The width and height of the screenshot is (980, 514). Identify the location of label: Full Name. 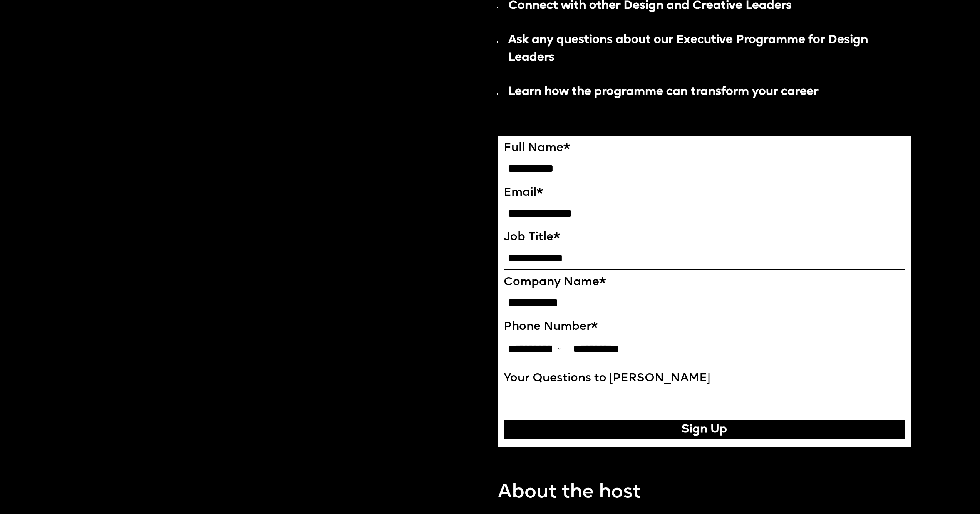
(704, 149).